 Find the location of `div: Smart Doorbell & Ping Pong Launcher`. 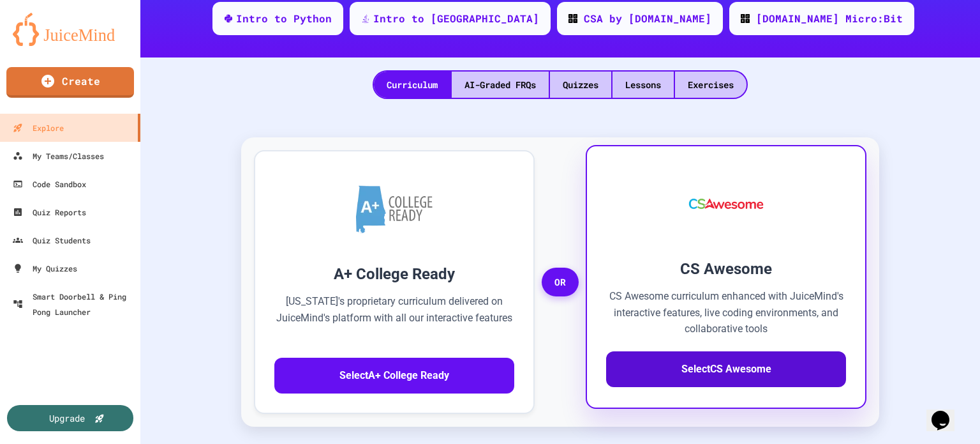

div: Smart Doorbell & Ping Pong Launcher is located at coordinates (74, 304).